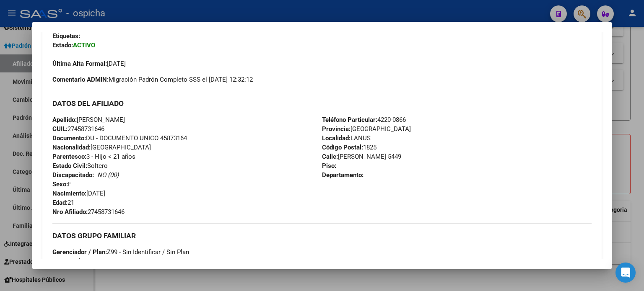  What do you see at coordinates (69, 157) in the screenshot?
I see `strong: Parentesco:` at bounding box center [69, 157].